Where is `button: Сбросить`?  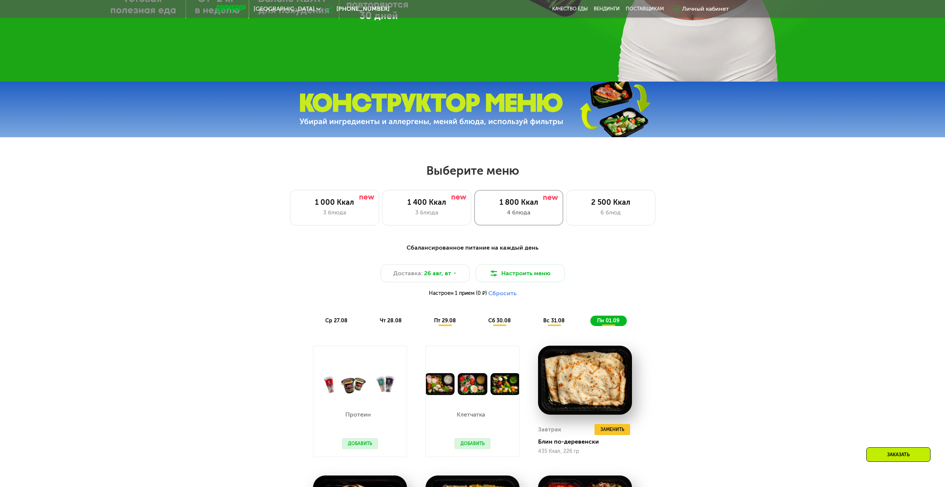
button: Сбросить is located at coordinates (502, 294).